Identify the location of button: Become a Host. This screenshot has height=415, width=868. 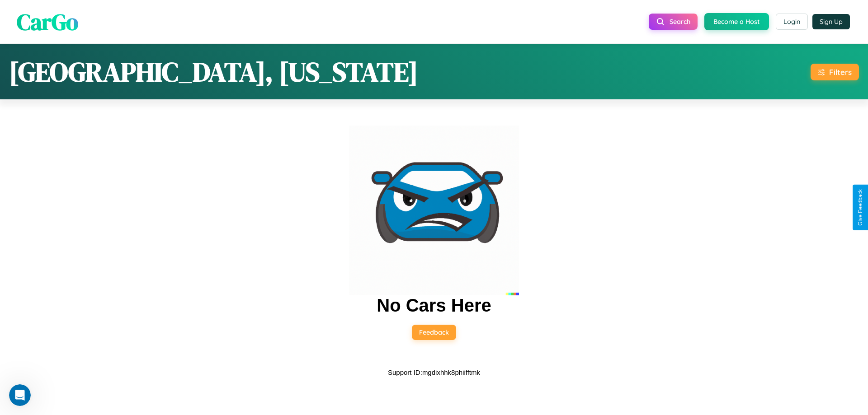
(736, 22).